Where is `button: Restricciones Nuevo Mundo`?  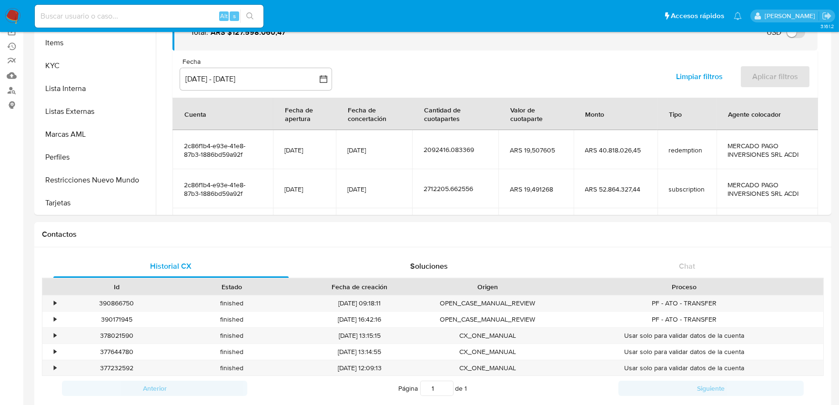 button: Restricciones Nuevo Mundo is located at coordinates (96, 180).